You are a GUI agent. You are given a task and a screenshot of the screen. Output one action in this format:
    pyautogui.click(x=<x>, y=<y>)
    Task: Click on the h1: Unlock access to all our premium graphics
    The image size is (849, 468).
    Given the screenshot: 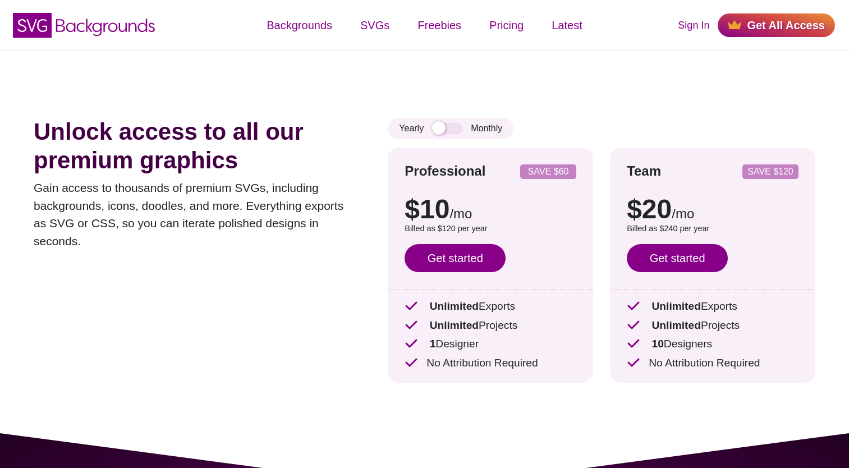 What is the action you would take?
    pyautogui.click(x=194, y=146)
    